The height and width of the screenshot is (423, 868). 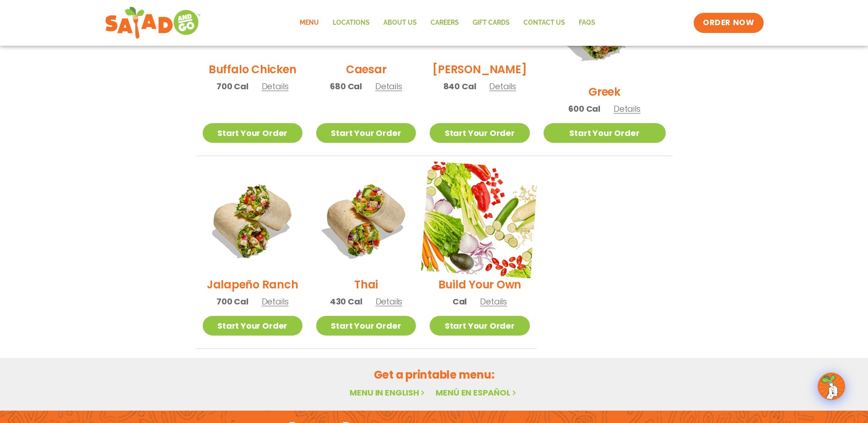 What do you see at coordinates (605, 92) in the screenshot?
I see `h2: Greek` at bounding box center [605, 92].